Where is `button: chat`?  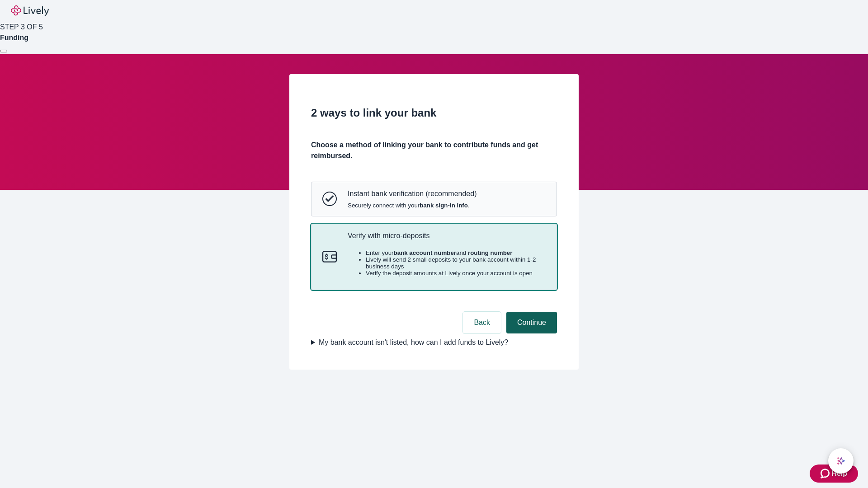 button: chat is located at coordinates (841, 461).